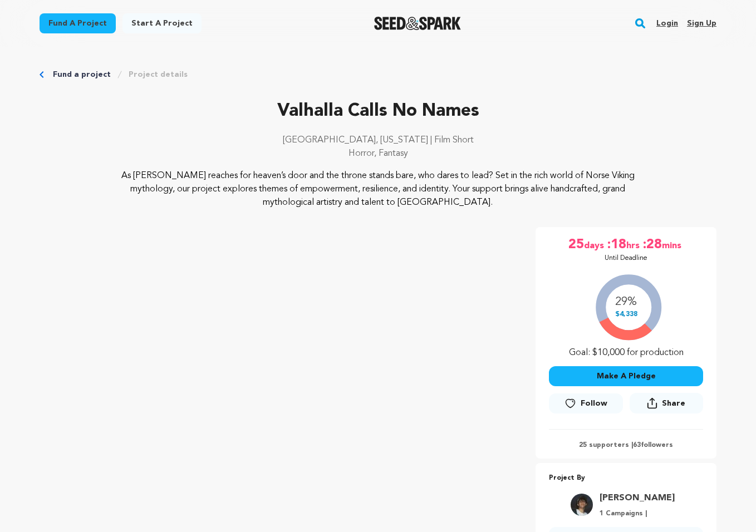  I want to click on button: Share, so click(666, 403).